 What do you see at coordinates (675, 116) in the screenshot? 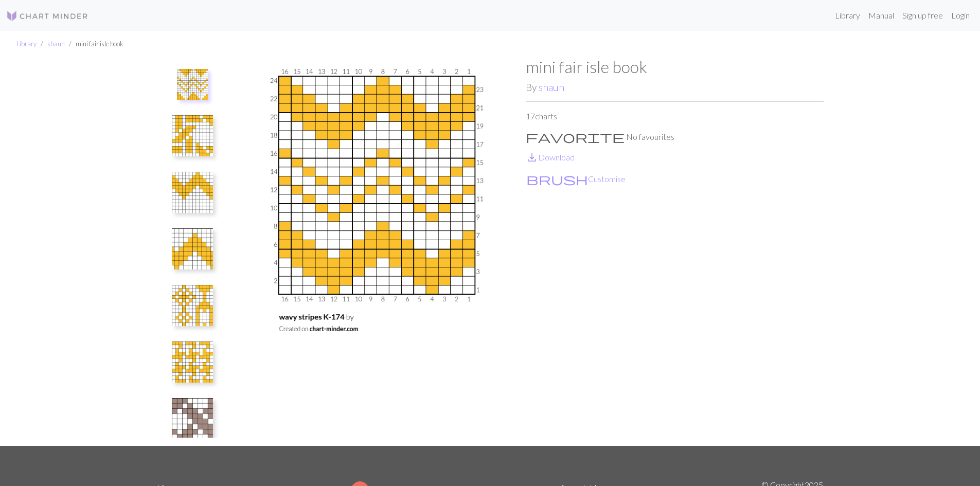
I see `p: 17 charts` at bounding box center [675, 116].